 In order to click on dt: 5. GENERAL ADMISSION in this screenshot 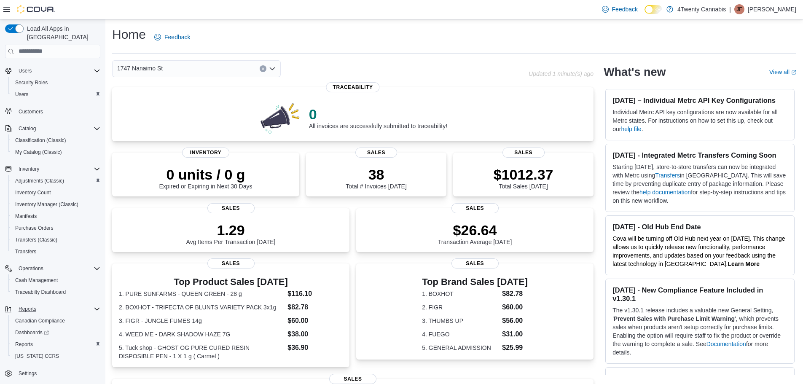, I will do `click(460, 348)`.